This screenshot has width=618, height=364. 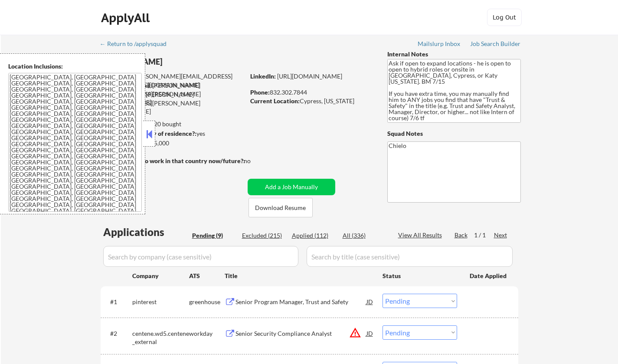 I want to click on div: Senior Security Compliance Analyst, so click(x=301, y=333).